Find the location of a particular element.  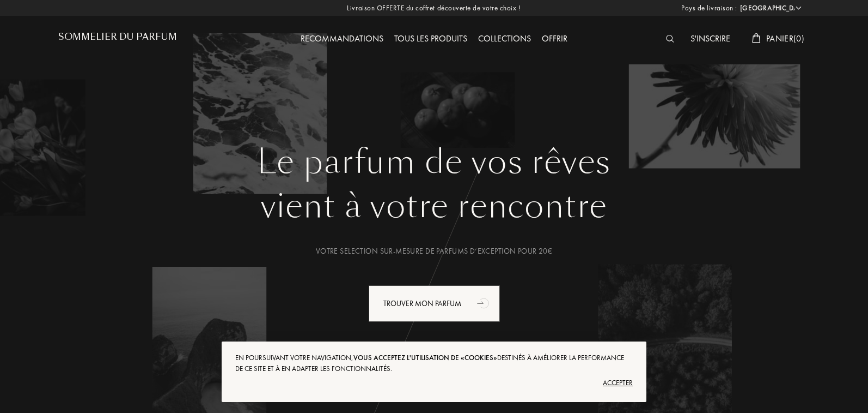

div: Tous les produits is located at coordinates (430, 39).